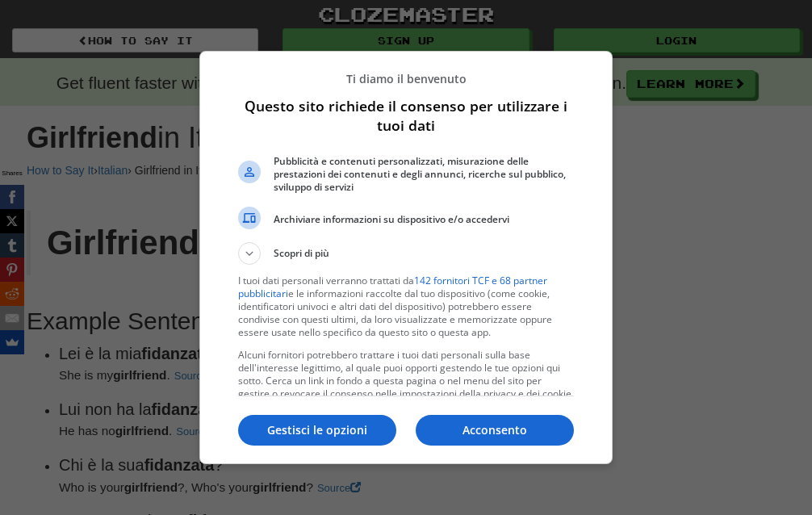 This screenshot has width=812, height=515. Describe the element at coordinates (317, 431) in the screenshot. I see `p: Gestisci le opzioni` at that location.